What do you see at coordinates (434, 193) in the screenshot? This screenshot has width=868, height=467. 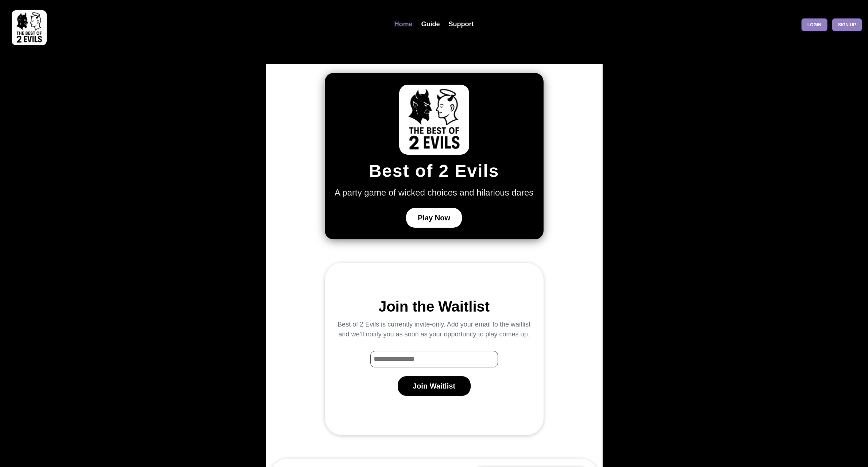 I see `p: A party game of wicked choices and hilarious dares` at bounding box center [434, 193].